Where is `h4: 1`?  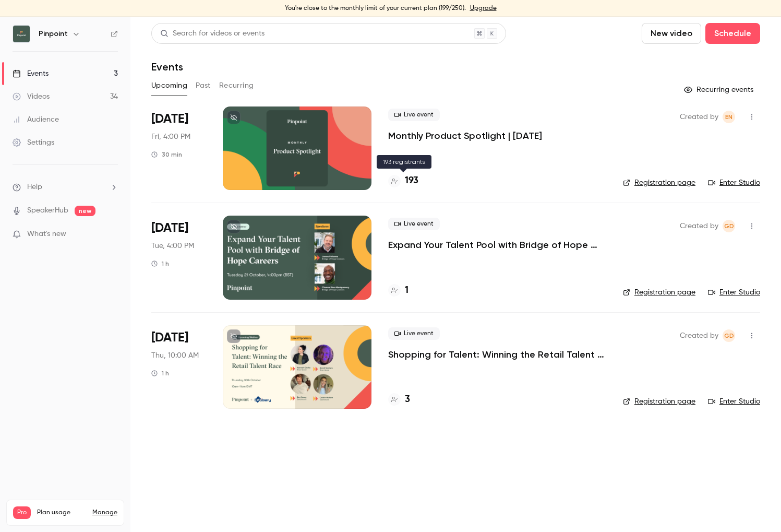
h4: 1 is located at coordinates (407, 290).